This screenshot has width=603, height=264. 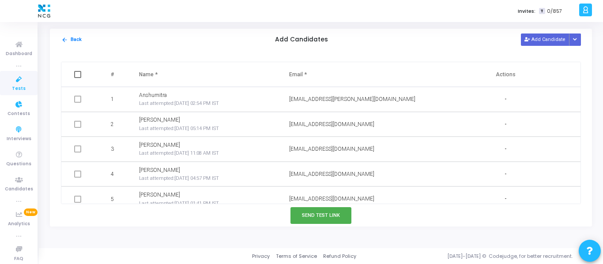 What do you see at coordinates (44, 11) in the screenshot?
I see `img: logo` at bounding box center [44, 11].